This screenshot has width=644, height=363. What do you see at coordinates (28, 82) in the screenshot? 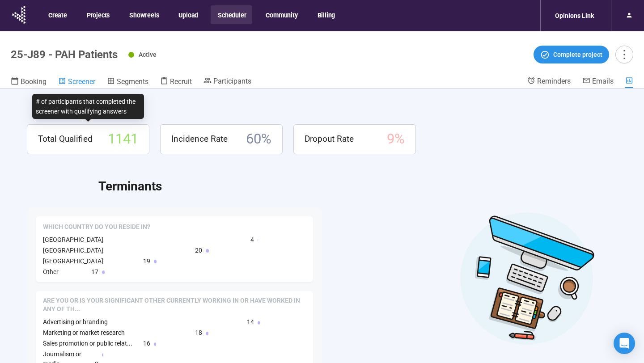
I see `a: Booking` at bounding box center [28, 82].